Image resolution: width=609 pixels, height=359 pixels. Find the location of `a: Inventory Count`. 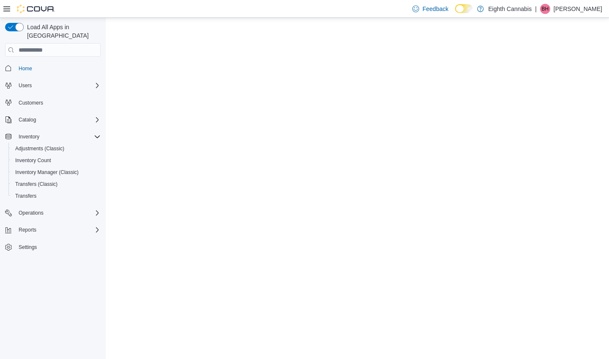

a: Inventory Count is located at coordinates (33, 160).